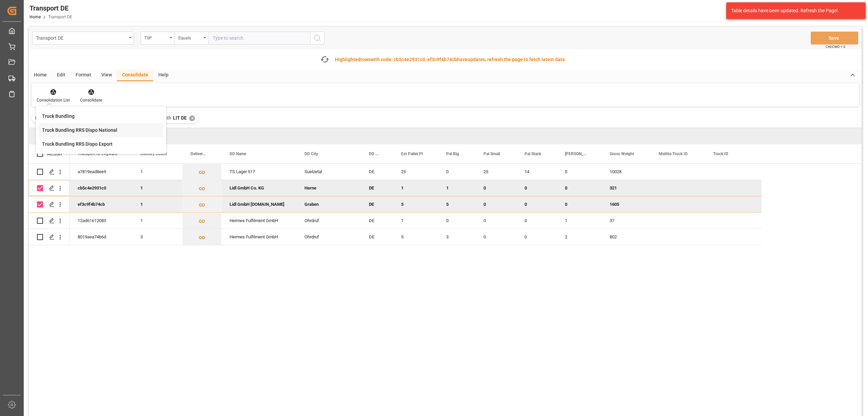 The image size is (868, 416). What do you see at coordinates (54, 154) in the screenshot?
I see `div: Action` at bounding box center [54, 154].